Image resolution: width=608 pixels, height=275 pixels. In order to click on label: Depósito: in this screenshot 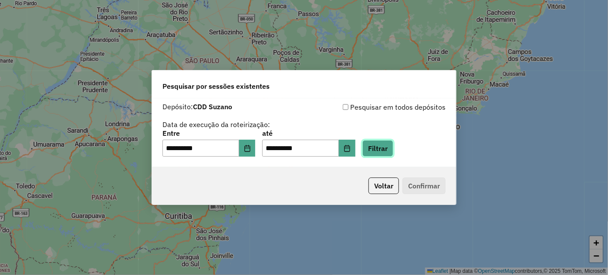, I will do `click(197, 107)`.